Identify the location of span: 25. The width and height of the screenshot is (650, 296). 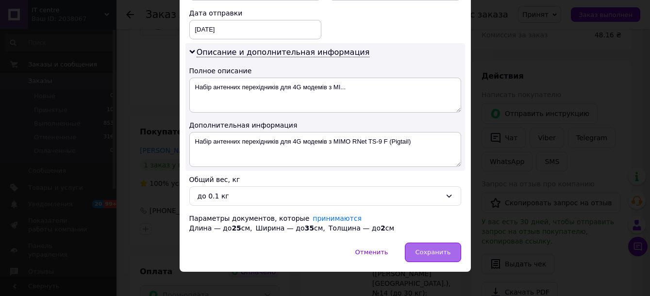
(236, 228).